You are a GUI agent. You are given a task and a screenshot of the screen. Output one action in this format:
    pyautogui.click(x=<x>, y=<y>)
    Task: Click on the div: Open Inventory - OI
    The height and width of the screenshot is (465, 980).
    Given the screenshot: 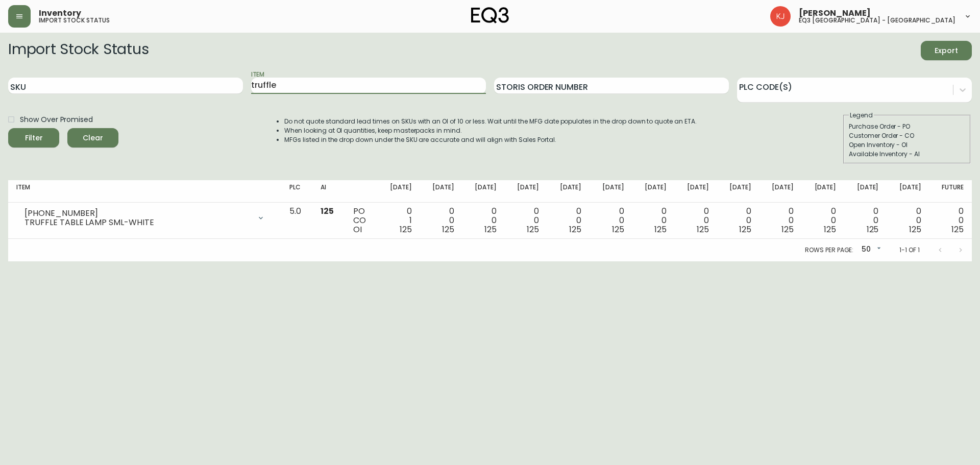 What is the action you would take?
    pyautogui.click(x=907, y=145)
    